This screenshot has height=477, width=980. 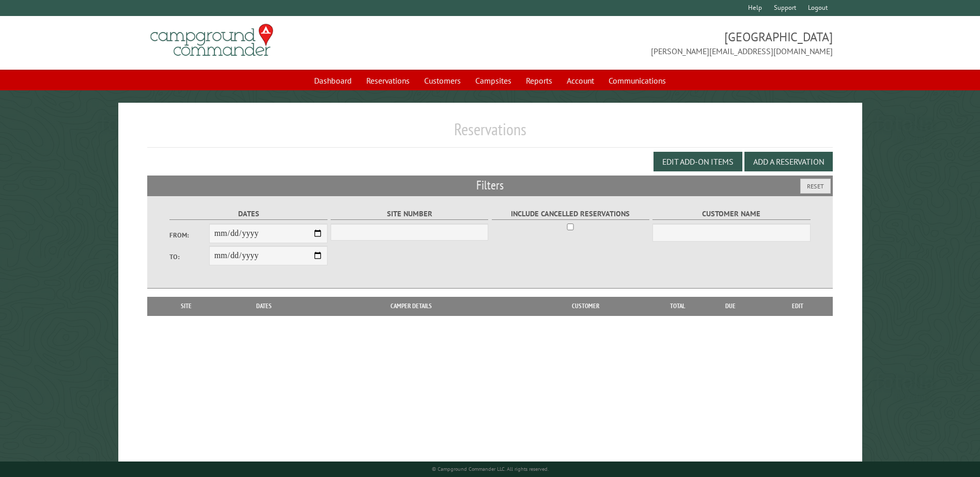 What do you see at coordinates (698, 162) in the screenshot?
I see `button: Edit Add-on Items` at bounding box center [698, 162].